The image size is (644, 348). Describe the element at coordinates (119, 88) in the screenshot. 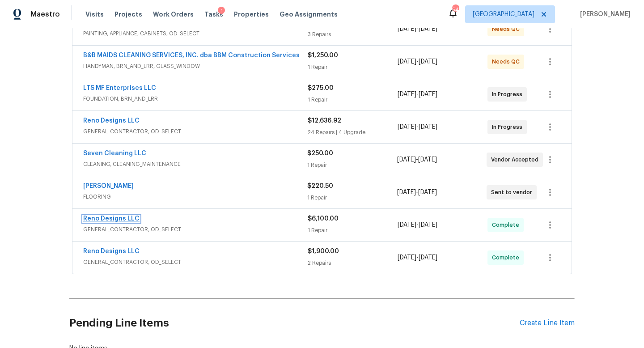

I see `a: LTS MF Enterprises LLC` at that location.